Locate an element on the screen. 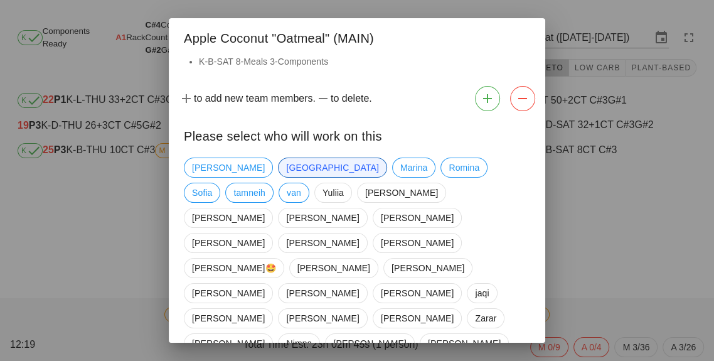  li: K-B-SAT 8-Meals 3-Components is located at coordinates (365, 61).